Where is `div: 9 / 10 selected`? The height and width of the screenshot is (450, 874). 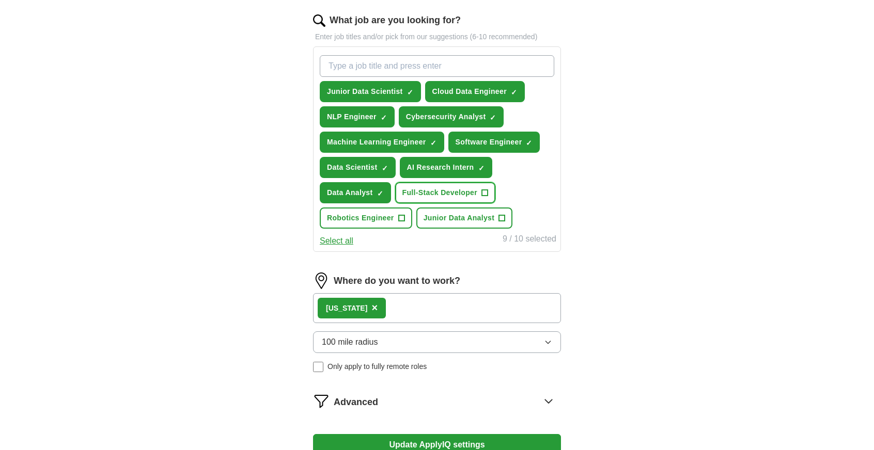 div: 9 / 10 selected is located at coordinates (529, 240).